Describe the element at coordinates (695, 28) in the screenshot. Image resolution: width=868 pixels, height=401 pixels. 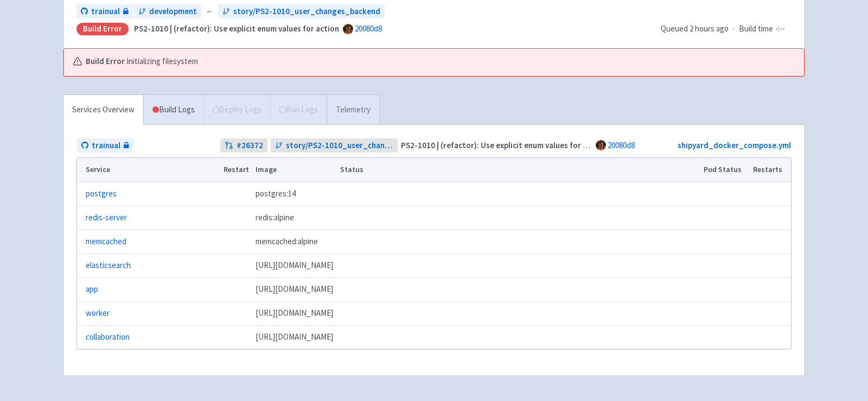
I see `span: Queued` at that location.